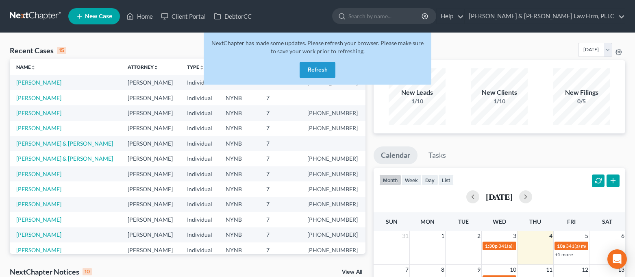 This screenshot has height=277, width=635. Describe the element at coordinates (318, 47) in the screenshot. I see `span: NextChapter has made some updates. Please refresh your browser. Please make sure to save your wor...` at that location.